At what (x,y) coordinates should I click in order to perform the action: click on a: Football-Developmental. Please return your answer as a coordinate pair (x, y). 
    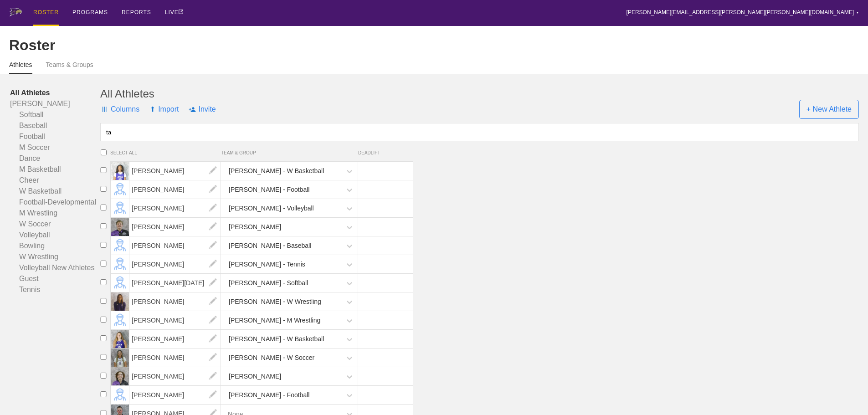
    Looking at the image, I should click on (55, 203).